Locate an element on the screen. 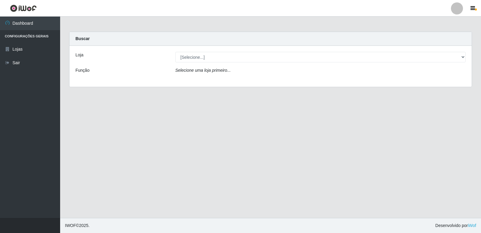 The image size is (481, 233). i: Selecione uma loja primeiro... is located at coordinates (203, 70).